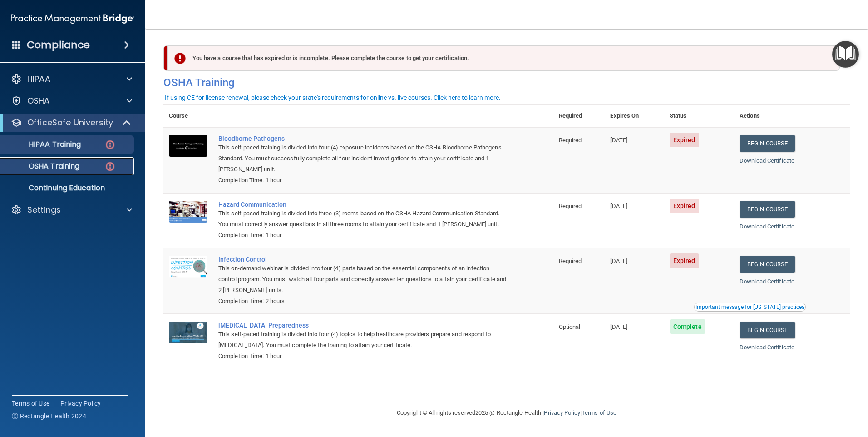 The height and width of the screenshot is (437, 868). Describe the element at coordinates (72, 122) in the screenshot. I see `a: OfficeSafe University` at that location.